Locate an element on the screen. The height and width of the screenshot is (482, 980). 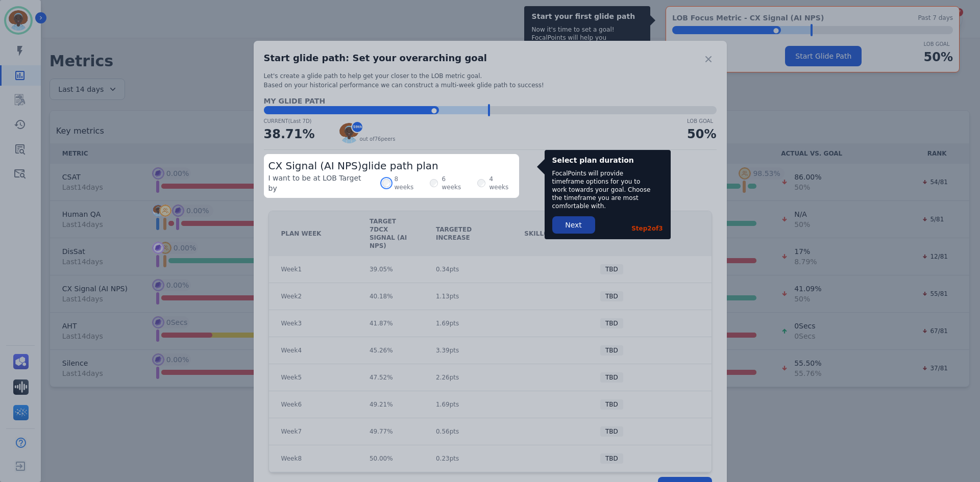
div: Select plan duration is located at coordinates (607, 160).